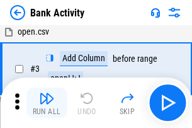 The image size is (192, 128). What do you see at coordinates (175, 13) in the screenshot?
I see `img: Settings menu` at bounding box center [175, 13].